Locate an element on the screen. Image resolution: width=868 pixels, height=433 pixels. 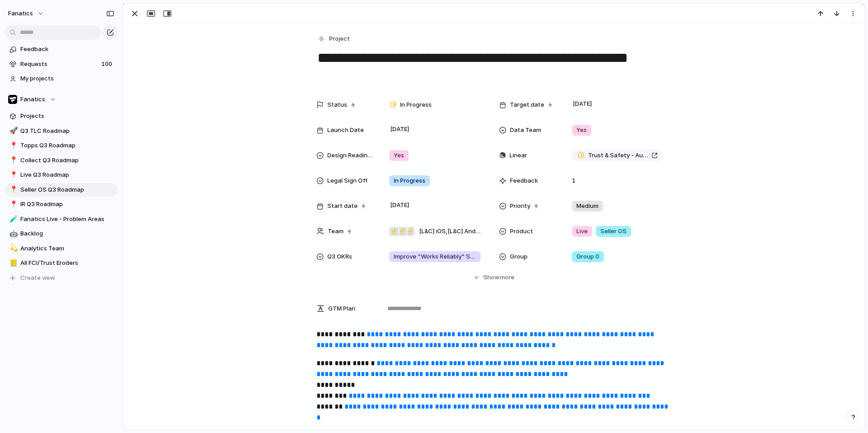
a: 📍Seller OS Q3 Roadmap is located at coordinates (61, 190).